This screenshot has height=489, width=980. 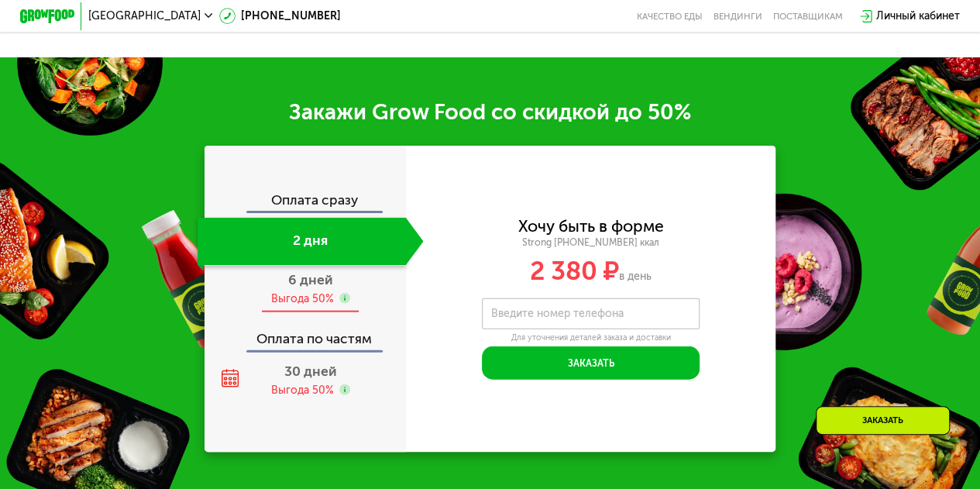 I want to click on div: Оплата по частям, so click(x=305, y=334).